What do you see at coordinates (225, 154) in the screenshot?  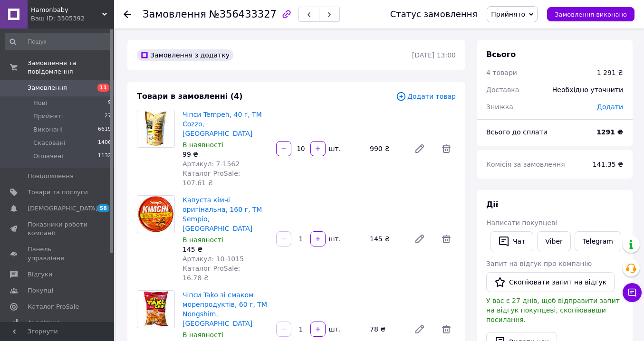 I see `div: 99 ₴` at bounding box center [225, 154].